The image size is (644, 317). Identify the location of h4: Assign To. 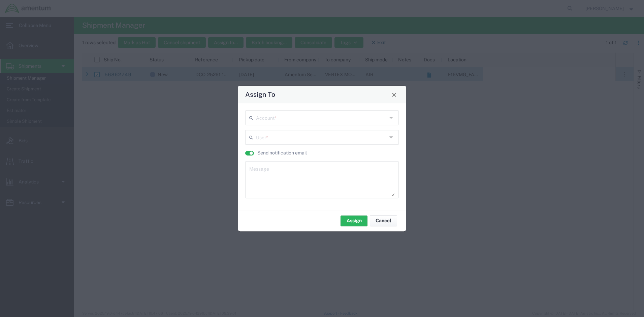
(260, 94).